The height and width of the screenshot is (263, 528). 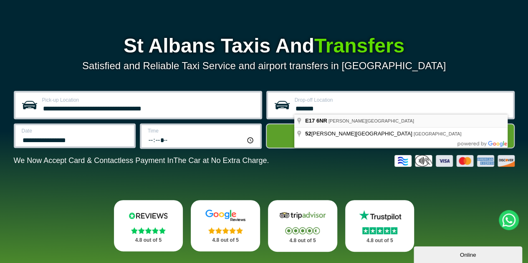 What do you see at coordinates (54, 10) in the screenshot?
I see `div: Online` at bounding box center [54, 10].